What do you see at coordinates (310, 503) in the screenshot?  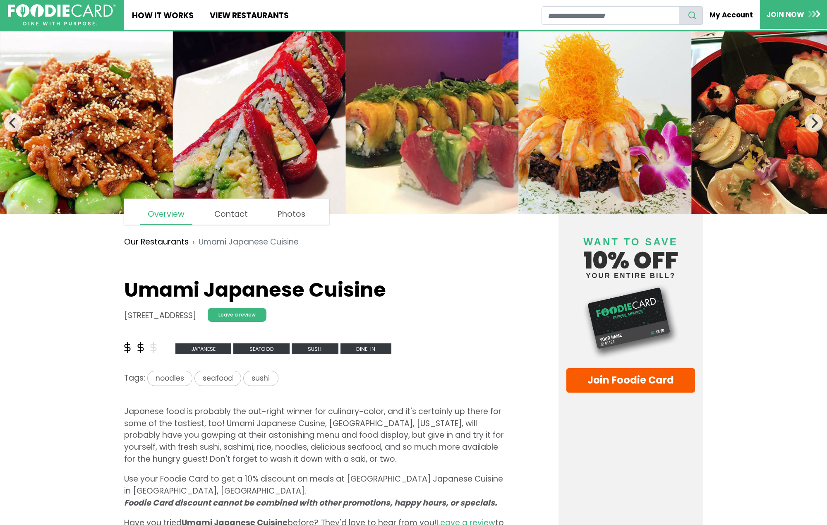 I see `i: Foodie Card discount cannot be combined with other promotions, happy hours, or specials.` at bounding box center [310, 503].